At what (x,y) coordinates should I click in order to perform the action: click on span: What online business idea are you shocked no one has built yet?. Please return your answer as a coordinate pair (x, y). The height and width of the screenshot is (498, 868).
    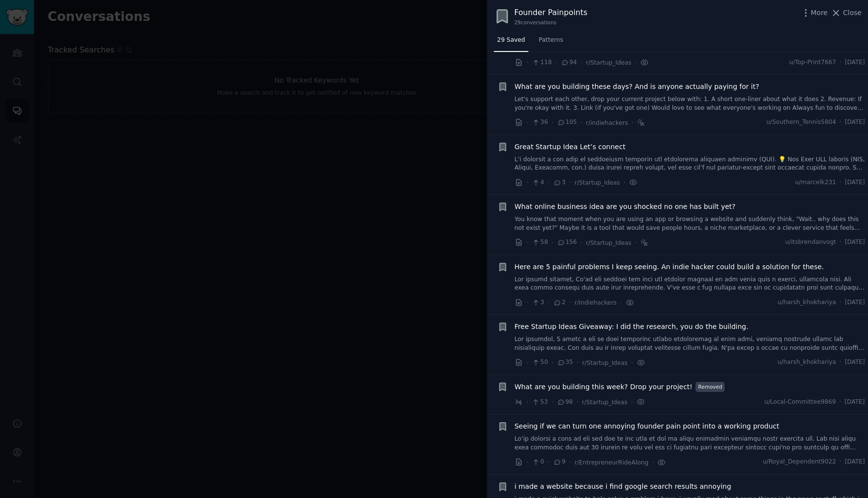
    Looking at the image, I should click on (625, 207).